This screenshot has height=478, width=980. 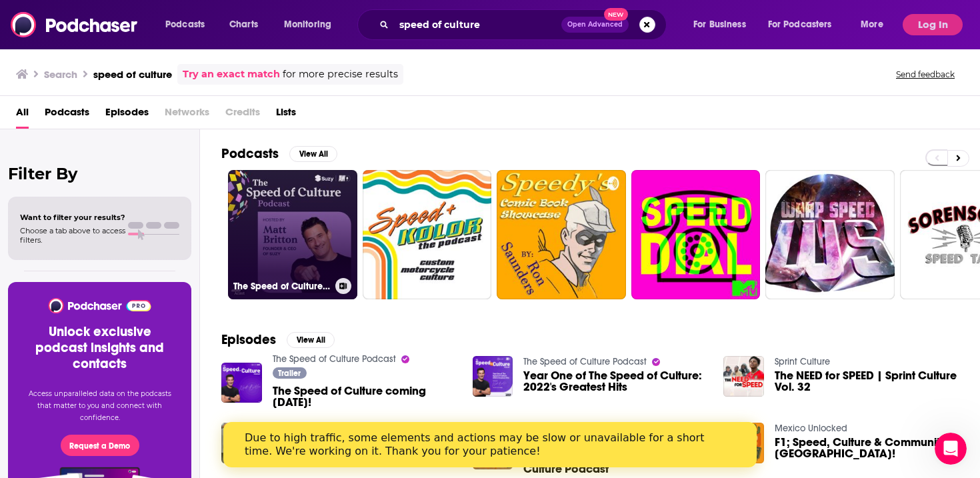 I want to click on a: Podcasts, so click(x=67, y=114).